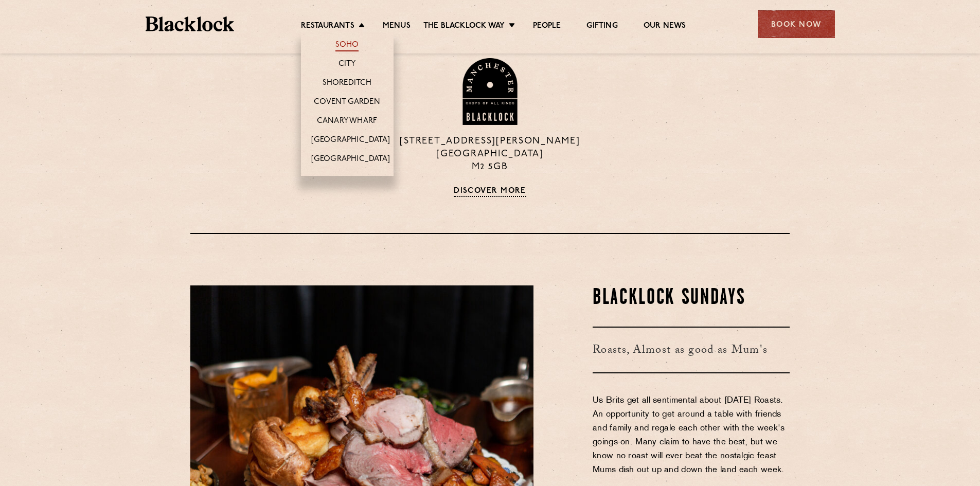  I want to click on a: Our News, so click(664, 27).